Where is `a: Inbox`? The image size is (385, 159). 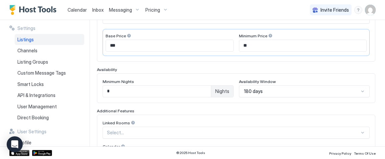 a: Inbox is located at coordinates (98, 10).